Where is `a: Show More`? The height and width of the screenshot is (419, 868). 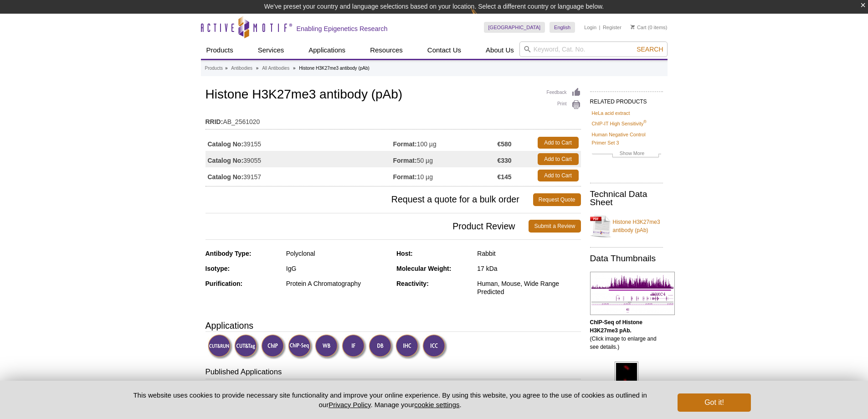 a: Show More is located at coordinates (627, 154).